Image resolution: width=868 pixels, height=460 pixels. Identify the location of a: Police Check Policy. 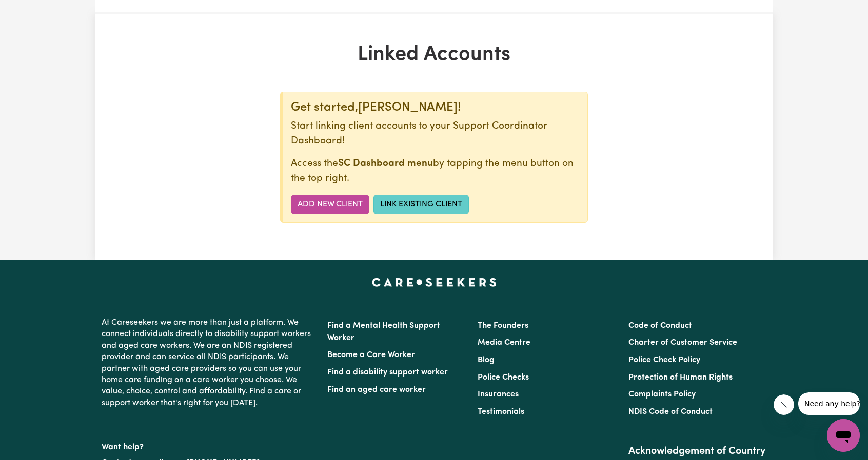
(664, 360).